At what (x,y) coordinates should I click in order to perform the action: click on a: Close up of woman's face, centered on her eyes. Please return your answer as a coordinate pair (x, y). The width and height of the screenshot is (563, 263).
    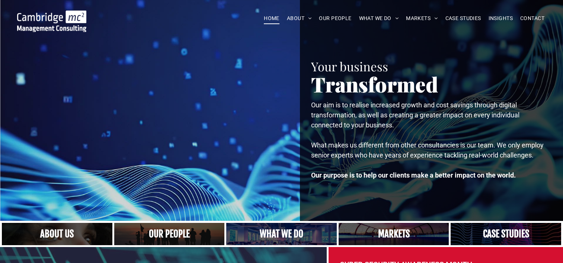
    Looking at the image, I should click on (57, 234).